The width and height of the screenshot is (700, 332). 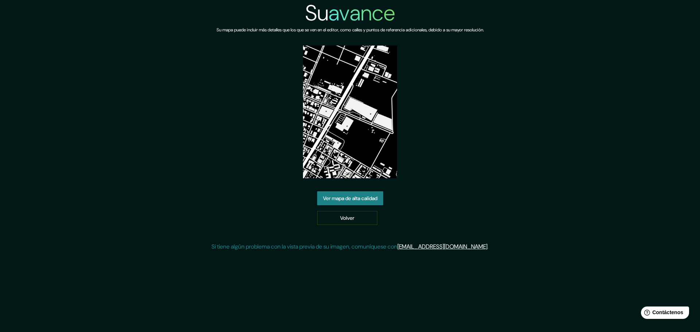 What do you see at coordinates (347, 218) in the screenshot?
I see `font: Volver` at bounding box center [347, 218].